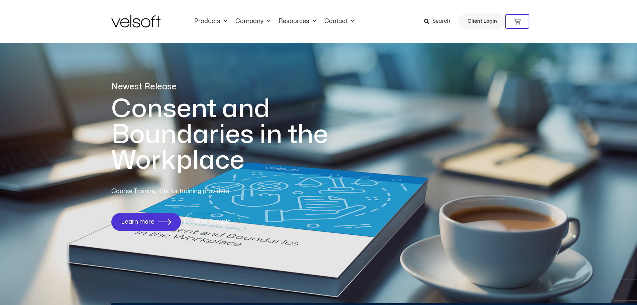 This screenshot has width=637, height=305. I want to click on span: Client Login, so click(482, 21).